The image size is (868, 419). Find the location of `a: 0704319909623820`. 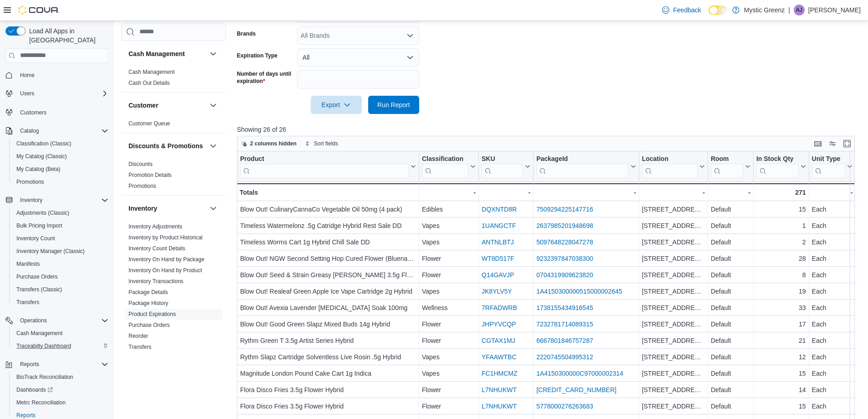

a: 0704319909623820 is located at coordinates (565, 275).